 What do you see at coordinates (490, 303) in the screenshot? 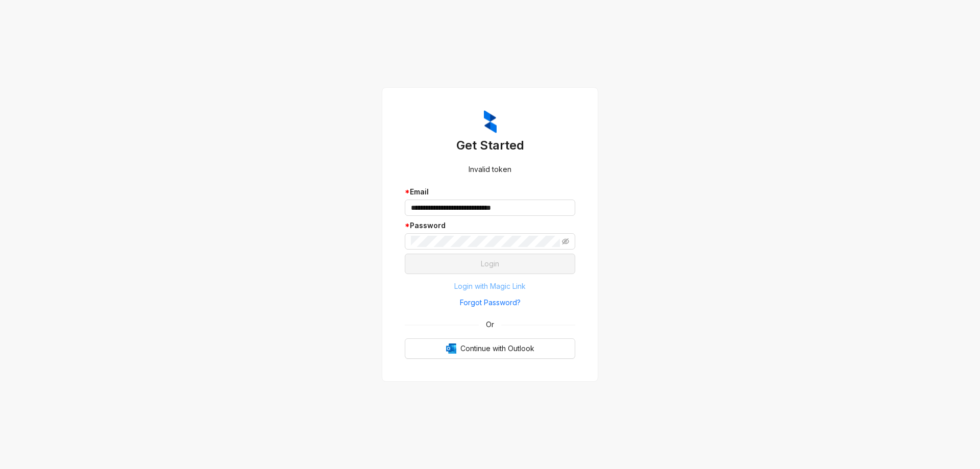
I see `span: Forgot Password?` at bounding box center [490, 303].